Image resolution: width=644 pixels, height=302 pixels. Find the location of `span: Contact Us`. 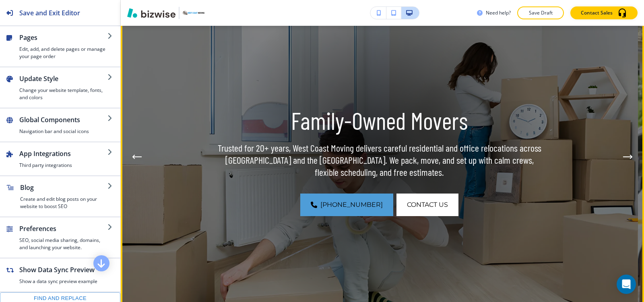

span: Contact Us is located at coordinates (427, 205).